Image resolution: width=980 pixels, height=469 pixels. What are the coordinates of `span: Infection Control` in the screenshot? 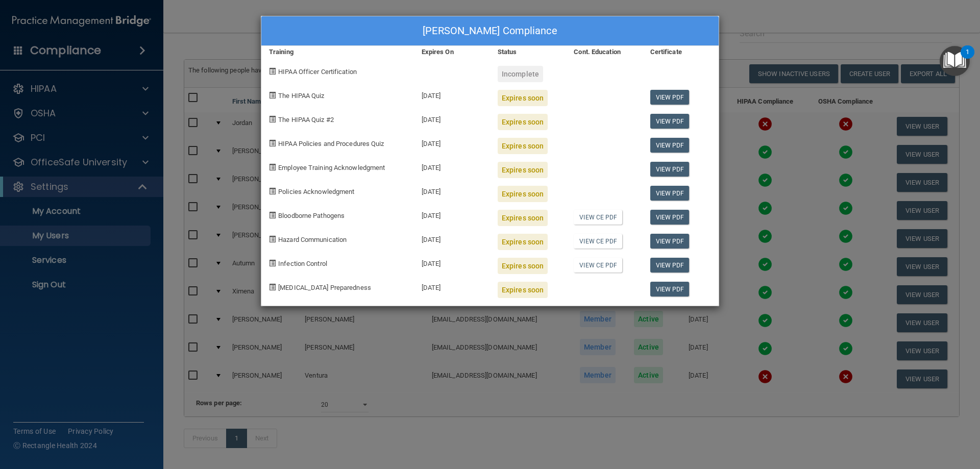 It's located at (302, 263).